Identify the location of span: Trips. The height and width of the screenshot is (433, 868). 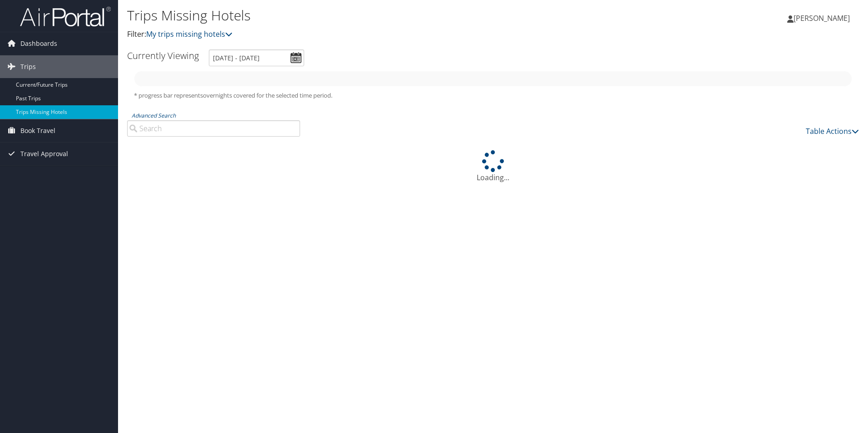
(28, 66).